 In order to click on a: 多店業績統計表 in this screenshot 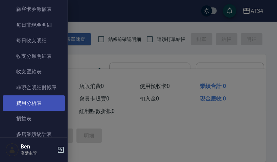, I will do `click(34, 134)`.